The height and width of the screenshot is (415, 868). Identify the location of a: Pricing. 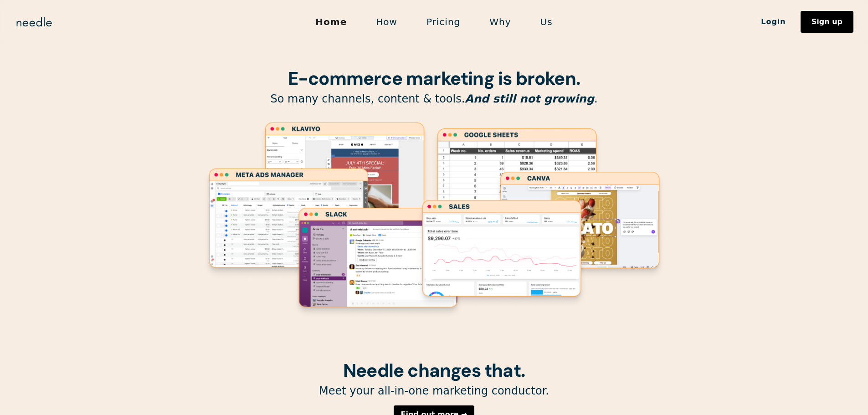
(444, 22).